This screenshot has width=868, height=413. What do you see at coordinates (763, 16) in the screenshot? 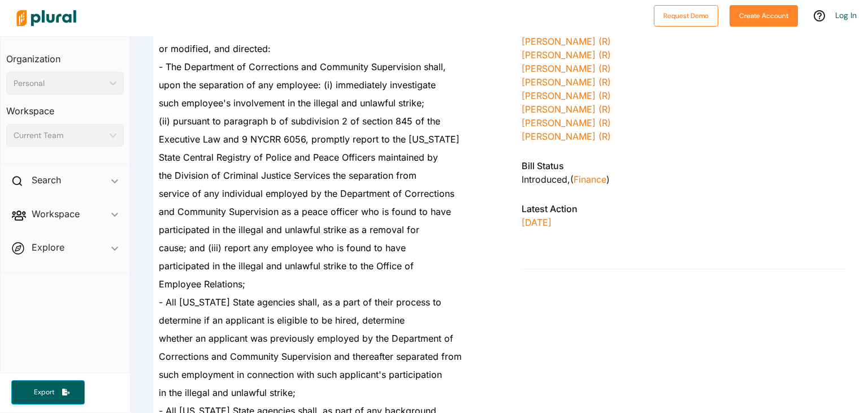
I see `button: Create Account` at bounding box center [763, 16].